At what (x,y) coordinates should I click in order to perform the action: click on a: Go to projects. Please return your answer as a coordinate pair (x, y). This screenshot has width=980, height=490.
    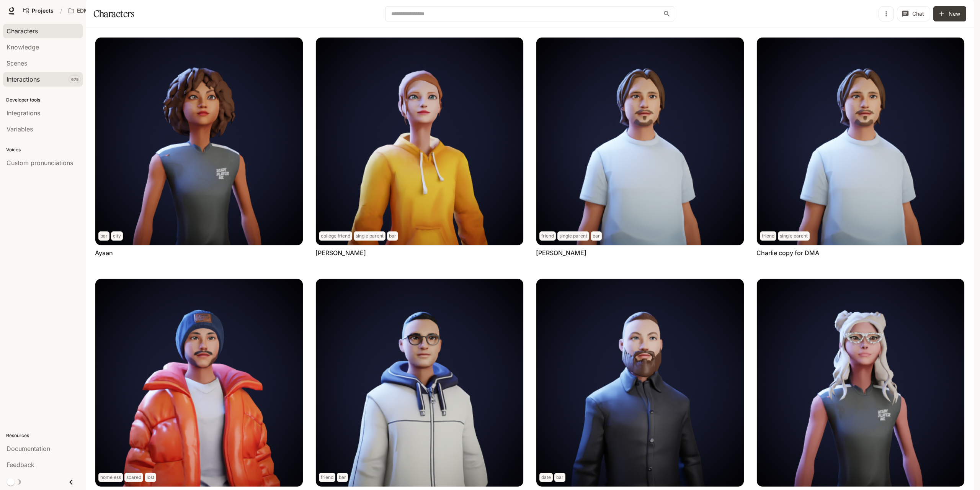
    Looking at the image, I should click on (38, 11).